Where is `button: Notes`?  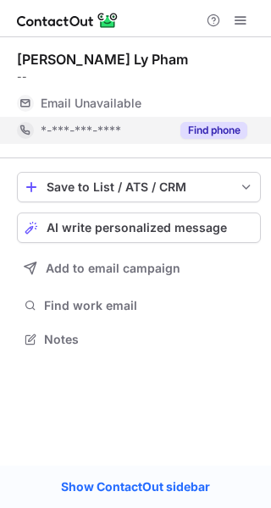 button: Notes is located at coordinates (139, 339).